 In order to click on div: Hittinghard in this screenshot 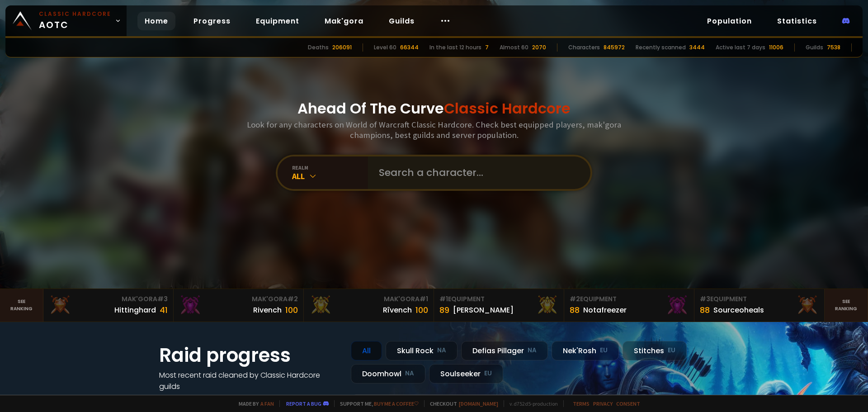, I will do `click(135, 309)`.